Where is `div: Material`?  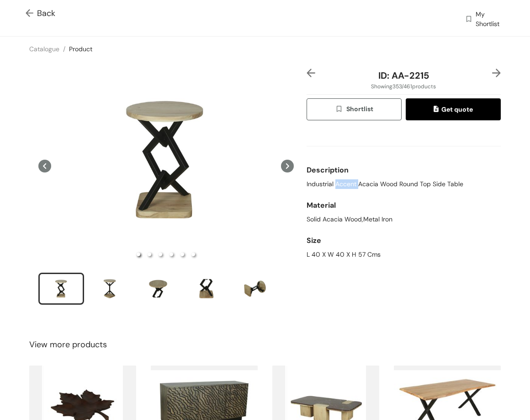 div: Material is located at coordinates (404, 206).